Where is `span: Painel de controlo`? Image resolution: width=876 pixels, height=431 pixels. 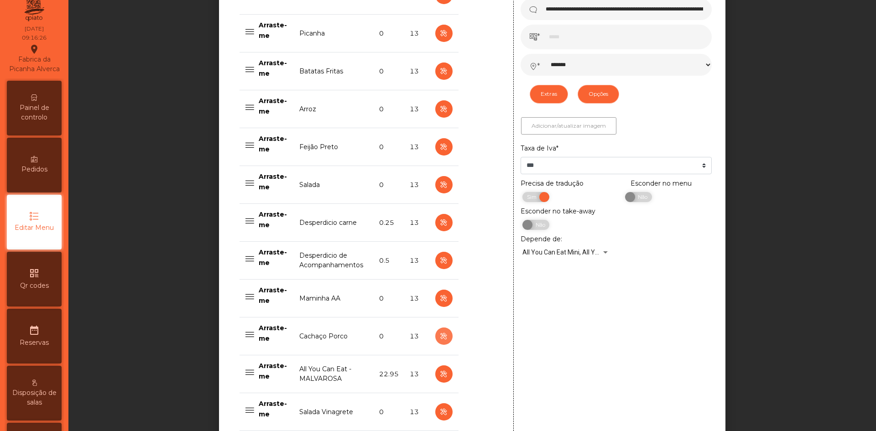
span: Painel de controlo is located at coordinates (34, 113).